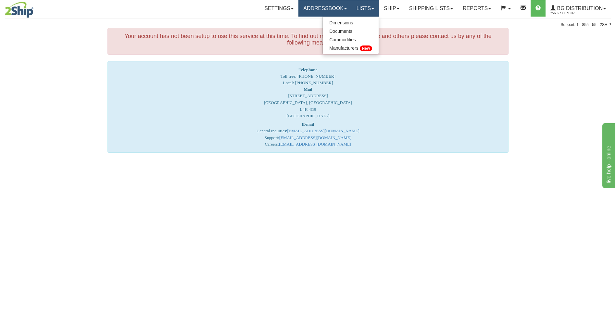 Image resolution: width=616 pixels, height=310 pixels. I want to click on a: Commodities, so click(351, 40).